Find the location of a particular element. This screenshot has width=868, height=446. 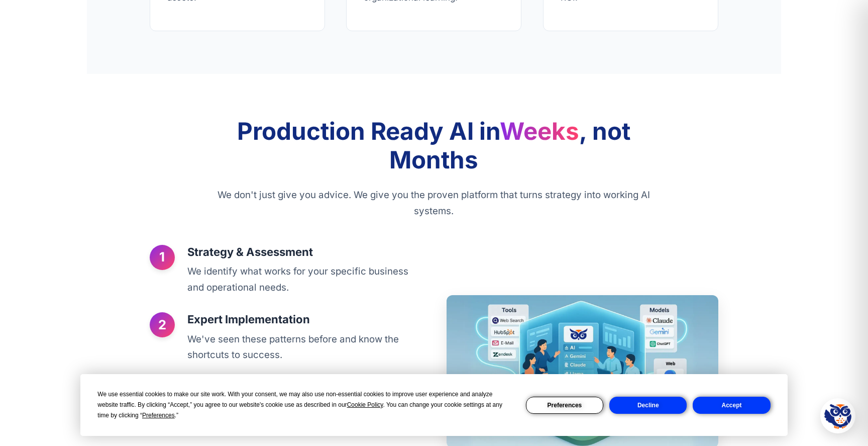

h2: Production Ready AI in , not Months is located at coordinates (434, 145).